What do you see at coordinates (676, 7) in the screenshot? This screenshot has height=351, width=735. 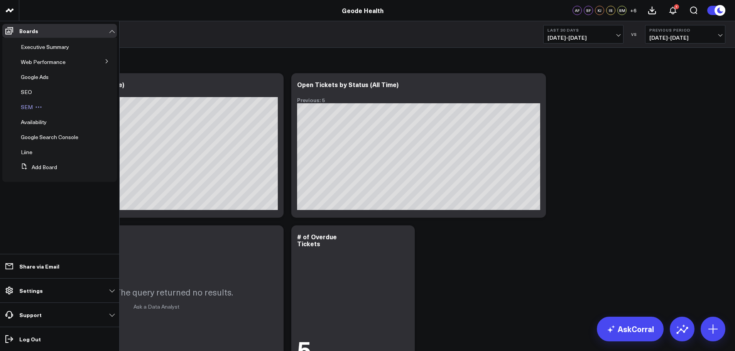 I see `div: 1` at bounding box center [676, 7].